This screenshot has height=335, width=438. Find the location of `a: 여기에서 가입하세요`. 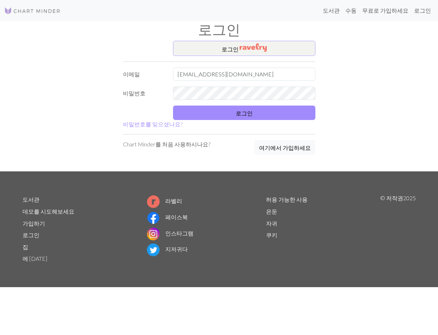

a: 여기에서 가입하세요 is located at coordinates (285, 147).